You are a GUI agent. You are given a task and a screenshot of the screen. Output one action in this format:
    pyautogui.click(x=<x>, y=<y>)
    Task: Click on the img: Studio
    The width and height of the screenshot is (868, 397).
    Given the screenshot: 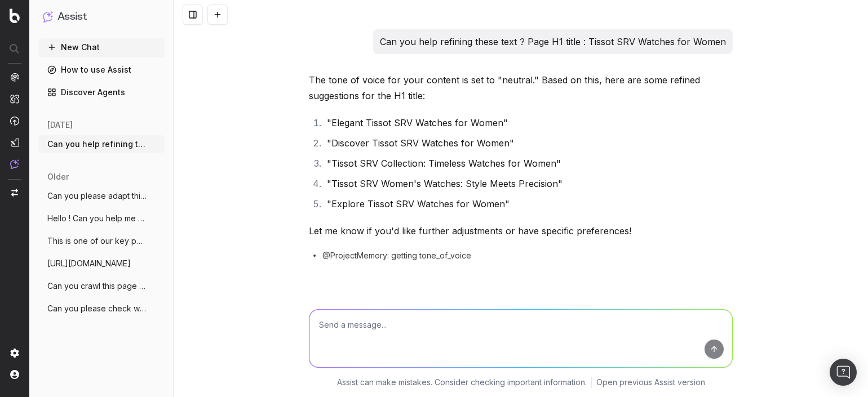 What is the action you would take?
    pyautogui.click(x=15, y=142)
    